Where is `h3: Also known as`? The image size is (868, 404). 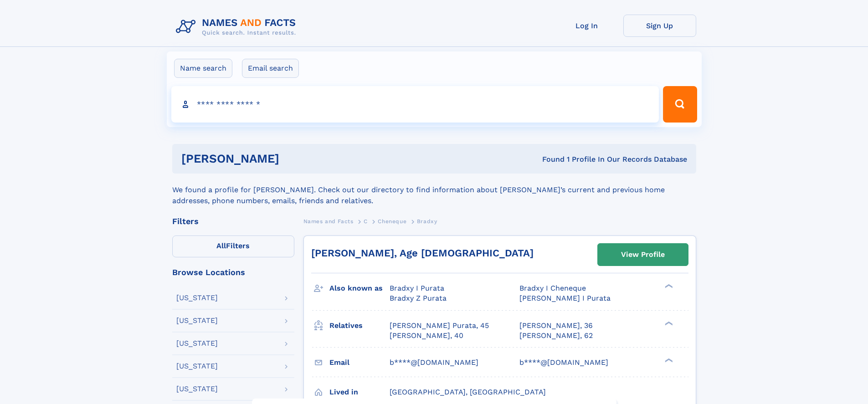 h3: Also known as is located at coordinates (360, 288).